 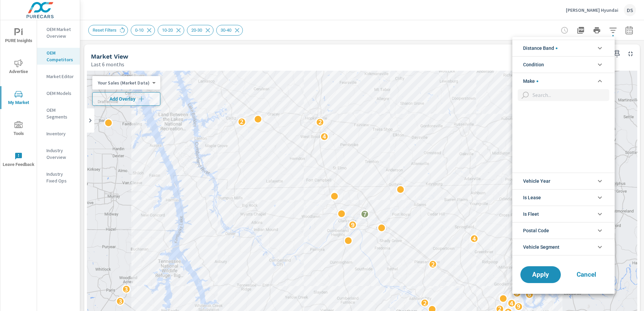 I want to click on span: Make, so click(x=531, y=81).